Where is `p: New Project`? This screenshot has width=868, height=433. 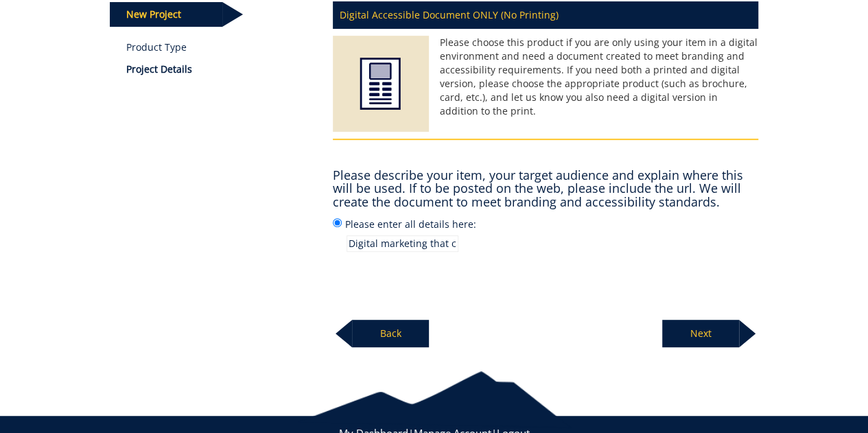 p: New Project is located at coordinates (166, 14).